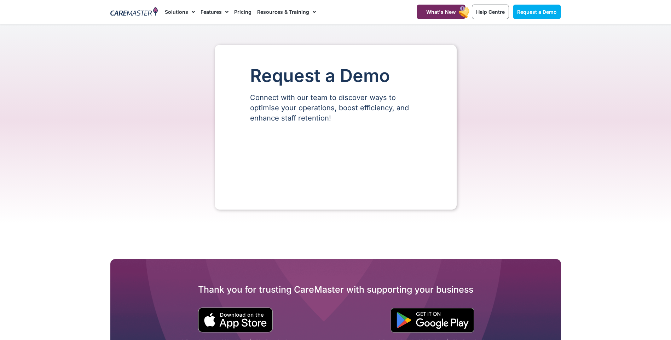 The width and height of the screenshot is (671, 340). I want to click on span: Help Centre, so click(490, 12).